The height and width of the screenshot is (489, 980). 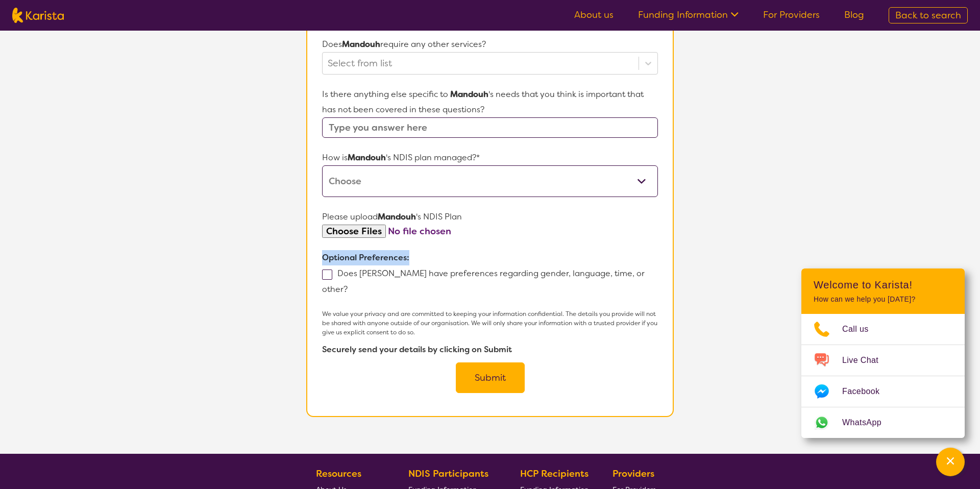 What do you see at coordinates (593, 15) in the screenshot?
I see `a: About us` at bounding box center [593, 15].